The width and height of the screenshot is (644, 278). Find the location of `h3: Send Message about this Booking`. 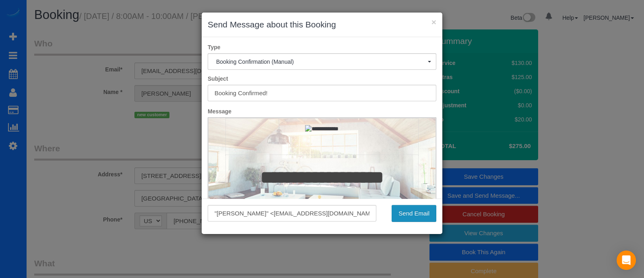

h3: Send Message about this Booking is located at coordinates (322, 24).